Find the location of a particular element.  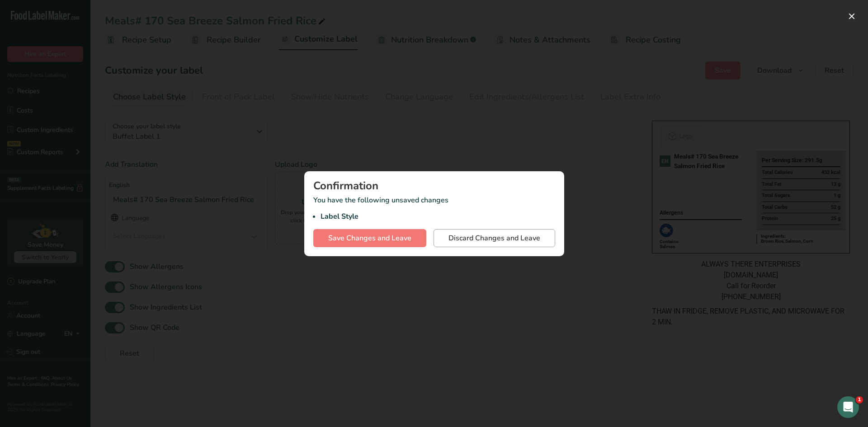

span: Discard Changes and Leave is located at coordinates (494, 238).